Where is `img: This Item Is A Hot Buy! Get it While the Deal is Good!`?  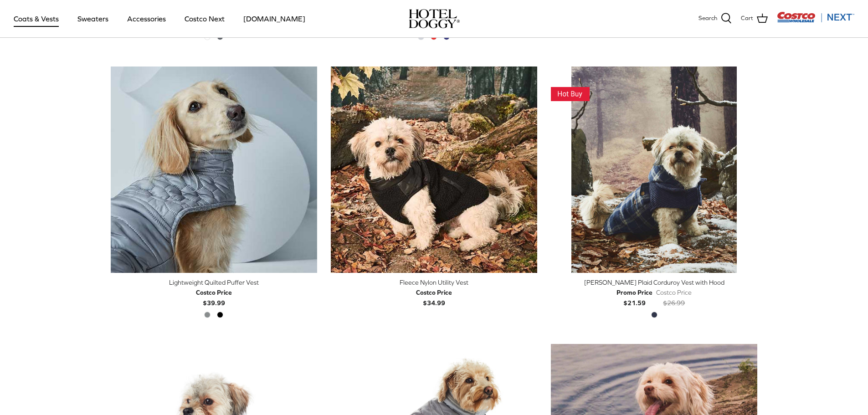 img: This Item Is A Hot Buy! Get it While the Deal is Good! is located at coordinates (570, 94).